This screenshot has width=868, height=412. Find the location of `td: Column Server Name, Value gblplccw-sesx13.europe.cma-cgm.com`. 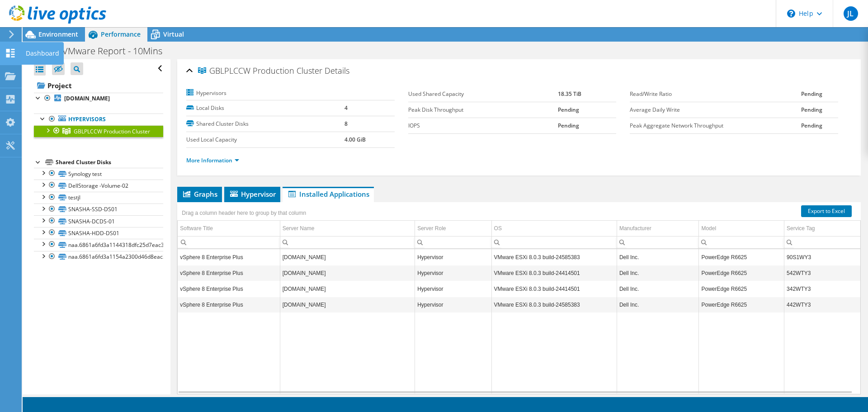

td: Column Server Name, Value gblplccw-sesx13.europe.cma-cgm.com is located at coordinates (347, 288).